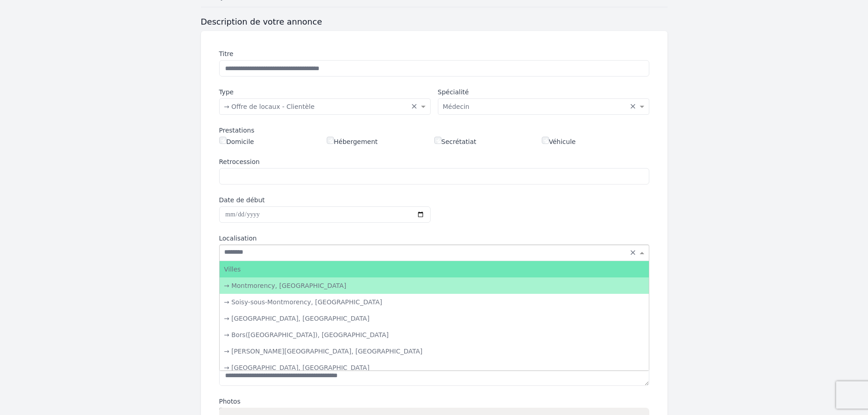 The height and width of the screenshot is (415, 868). What do you see at coordinates (438, 140) in the screenshot?
I see `input: Secrétatiat` at bounding box center [438, 140].